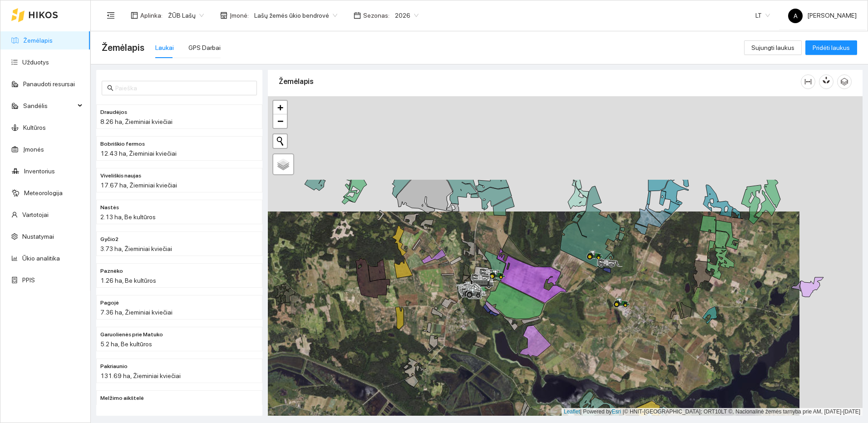 The image size is (868, 423). I want to click on span: Paznėko, so click(112, 271).